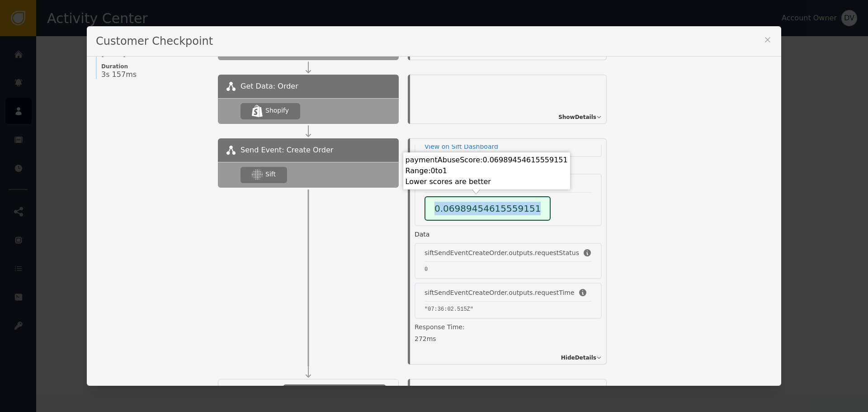 The width and height of the screenshot is (868, 412). I want to click on div: 272 ms, so click(508, 339).